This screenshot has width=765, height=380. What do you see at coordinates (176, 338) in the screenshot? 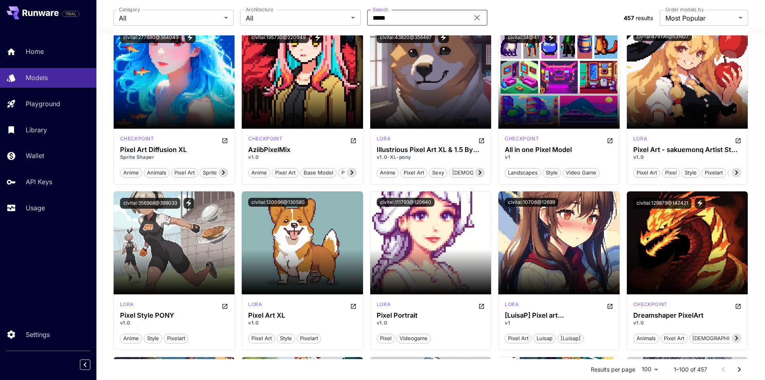
I see `button: pixelart` at bounding box center [176, 338].